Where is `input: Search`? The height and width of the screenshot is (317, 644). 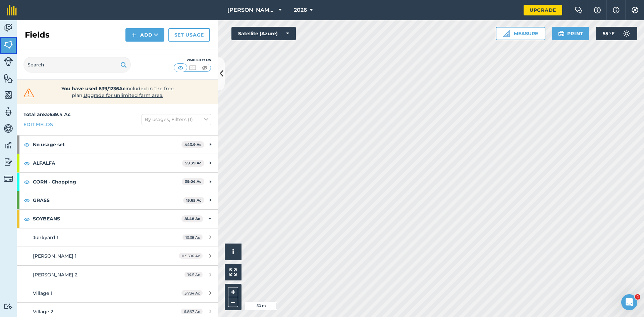 input: Search is located at coordinates (77, 65).